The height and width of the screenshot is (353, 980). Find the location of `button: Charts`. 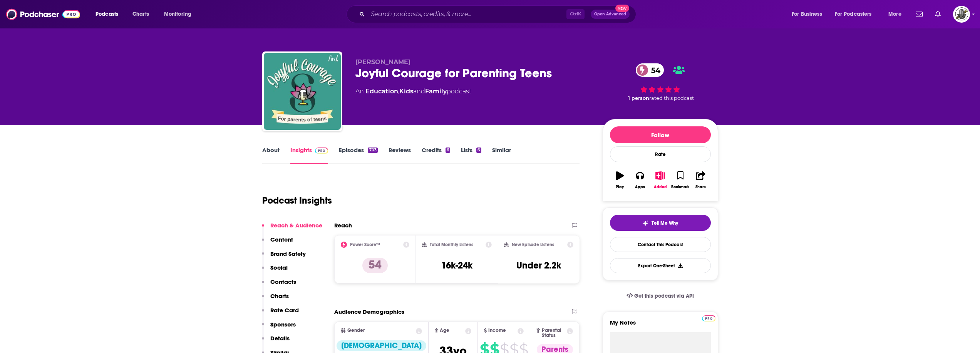

button: Charts is located at coordinates (275, 299).